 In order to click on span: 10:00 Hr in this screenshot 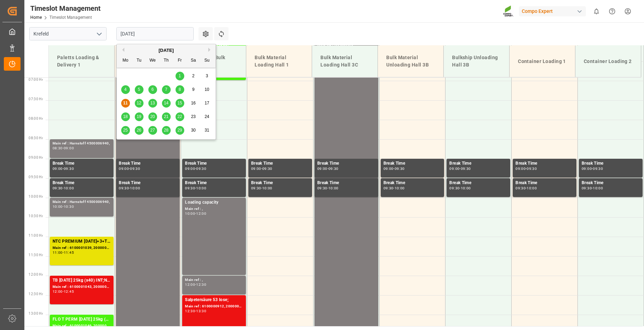, I will do `click(35, 196)`.